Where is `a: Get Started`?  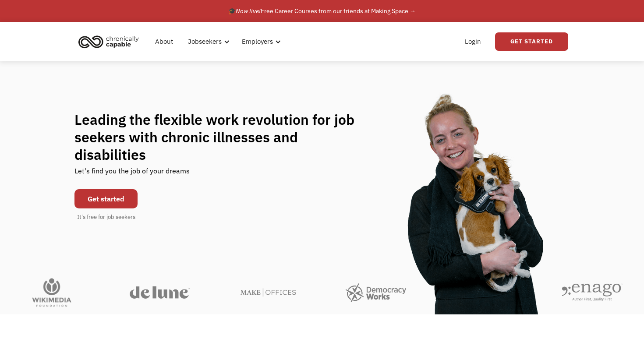 a: Get Started is located at coordinates (531, 42).